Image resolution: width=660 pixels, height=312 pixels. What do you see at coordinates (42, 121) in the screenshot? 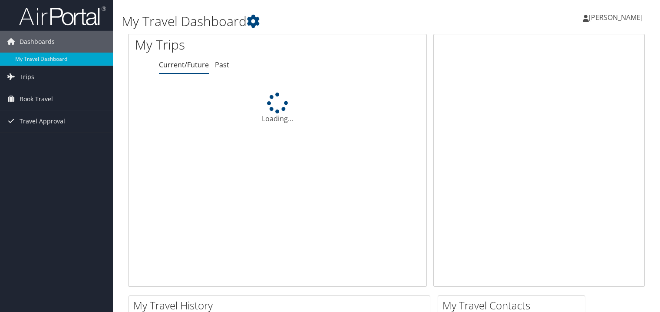
I see `span: Travel Approval` at bounding box center [42, 121].